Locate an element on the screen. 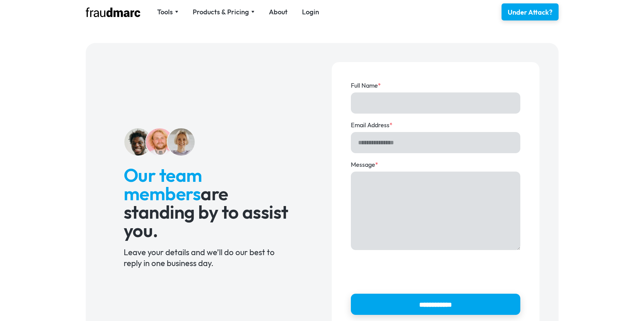 Image resolution: width=644 pixels, height=321 pixels. a: About is located at coordinates (278, 12).